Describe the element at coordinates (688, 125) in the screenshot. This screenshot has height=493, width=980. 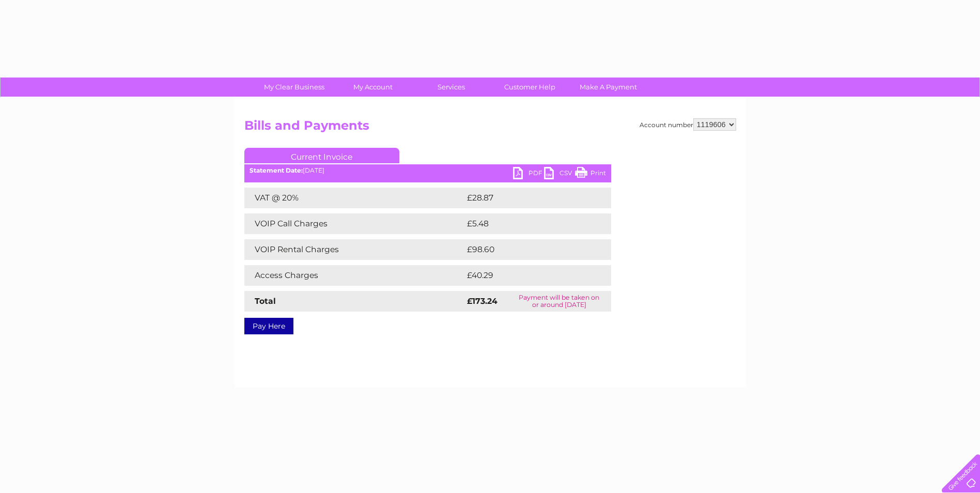
I see `div: Account number` at that location.